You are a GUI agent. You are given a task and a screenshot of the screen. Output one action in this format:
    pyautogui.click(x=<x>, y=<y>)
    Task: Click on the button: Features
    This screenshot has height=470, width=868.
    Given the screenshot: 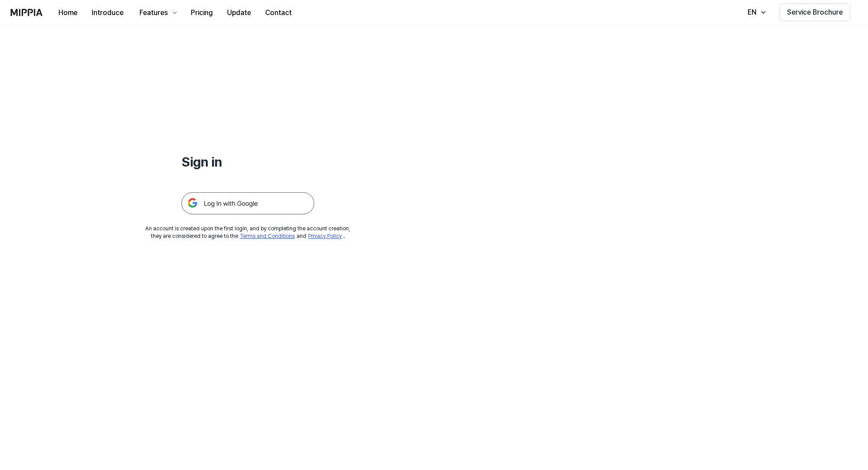 What is the action you would take?
    pyautogui.click(x=157, y=13)
    